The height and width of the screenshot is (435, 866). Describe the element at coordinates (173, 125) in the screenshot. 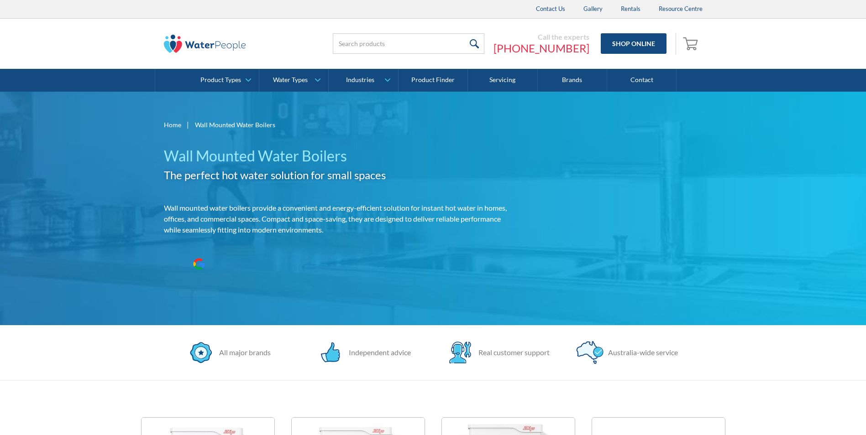

I see `a: Home` at that location.